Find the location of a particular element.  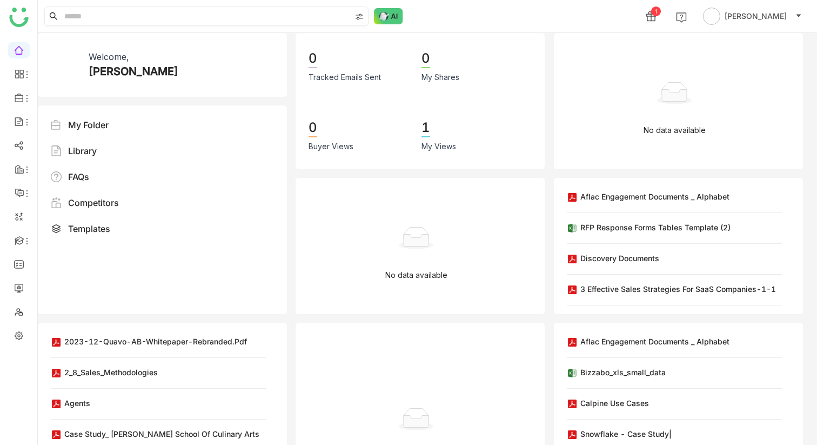

img: ask-buddy-normal.svg is located at coordinates (389, 16).